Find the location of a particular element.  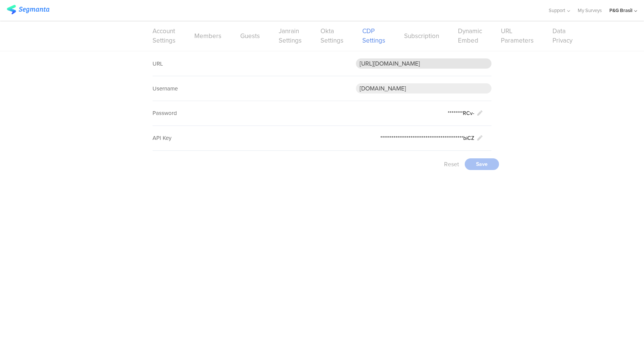

sg-field-title: URL is located at coordinates (158, 64).